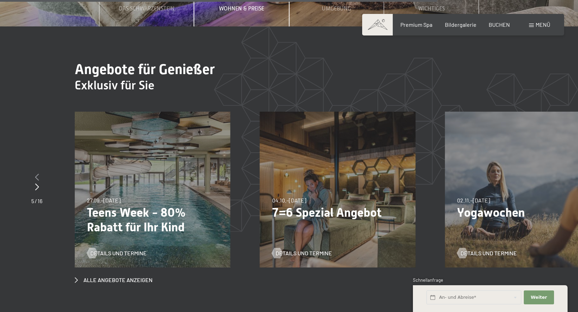 The height and width of the screenshot is (312, 578). What do you see at coordinates (431, 9) in the screenshot?
I see `span: Wichtiges` at bounding box center [431, 9].